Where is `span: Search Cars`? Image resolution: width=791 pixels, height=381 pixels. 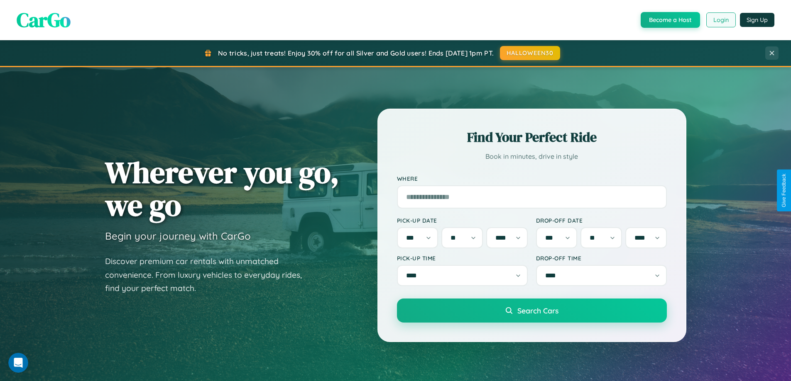 span: Search Cars is located at coordinates (537, 311).